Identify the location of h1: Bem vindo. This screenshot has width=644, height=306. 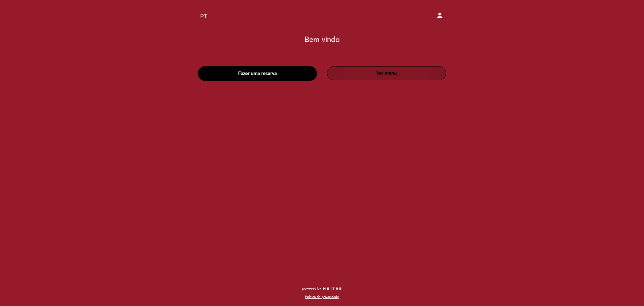
(322, 40).